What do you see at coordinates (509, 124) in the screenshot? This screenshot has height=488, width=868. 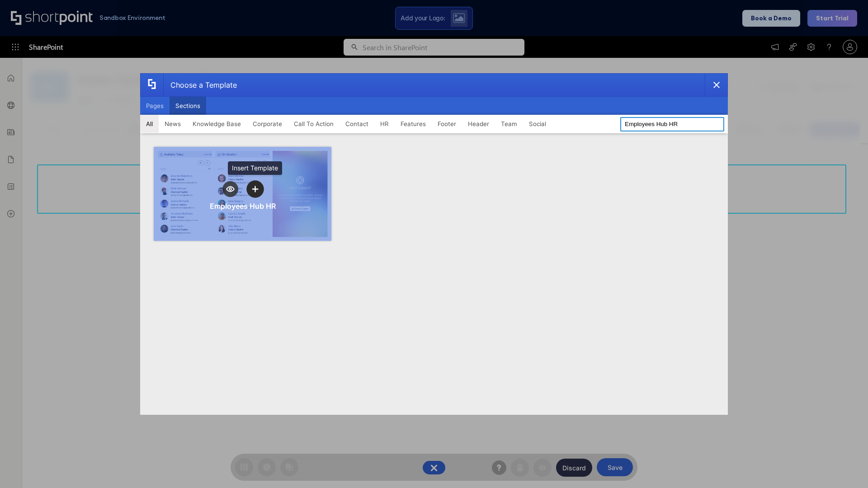 I see `button: Team` at bounding box center [509, 124].